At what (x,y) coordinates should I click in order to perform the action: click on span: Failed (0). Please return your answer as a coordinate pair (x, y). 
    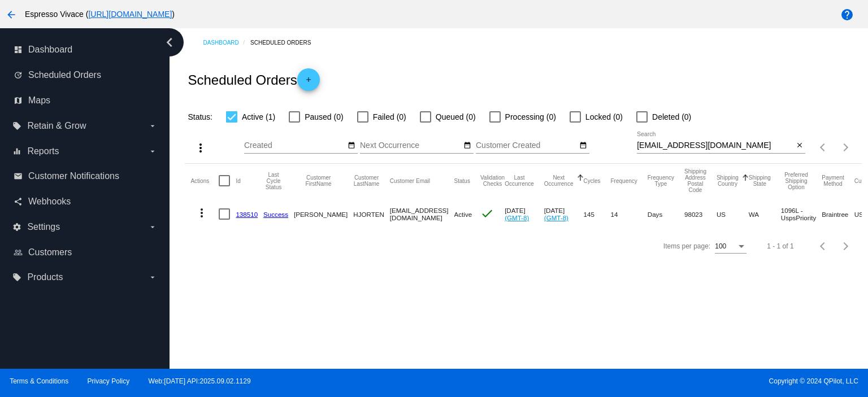
    Looking at the image, I should click on (389, 117).